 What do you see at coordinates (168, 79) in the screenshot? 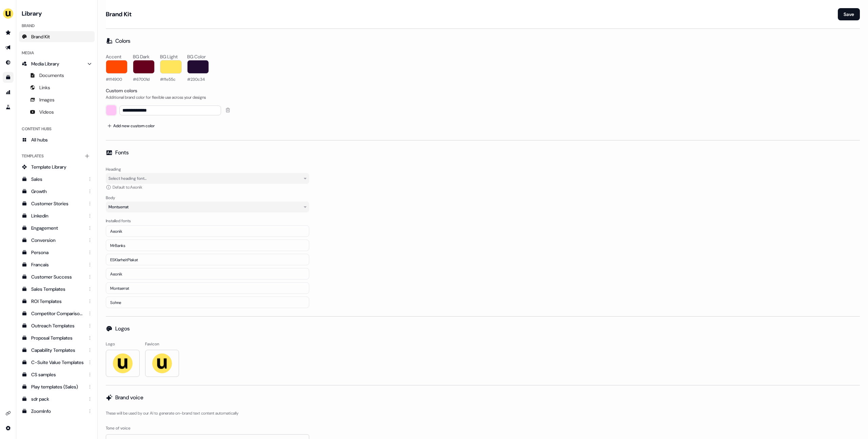
I see `span: #ffe55c` at bounding box center [168, 79].